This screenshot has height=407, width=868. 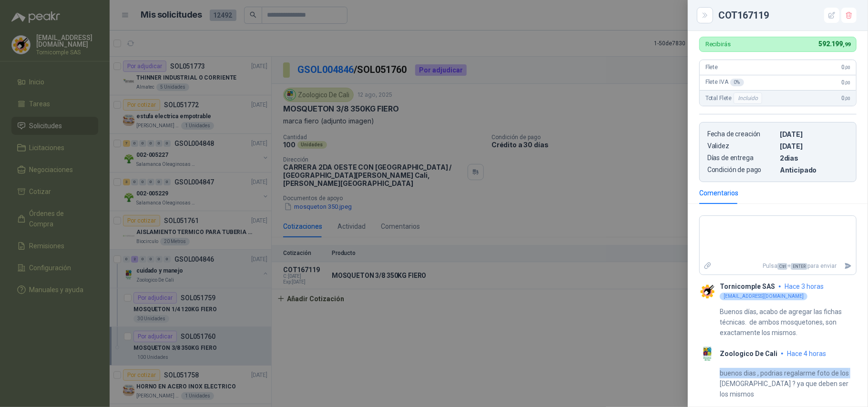 I want to click on p: Condición de pago, so click(x=741, y=170).